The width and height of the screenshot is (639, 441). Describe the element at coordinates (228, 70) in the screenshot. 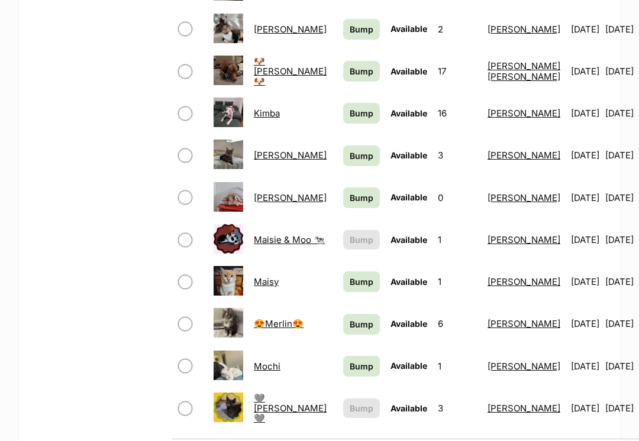

I see `img: 🐶 Jeff 🐶` at that location.